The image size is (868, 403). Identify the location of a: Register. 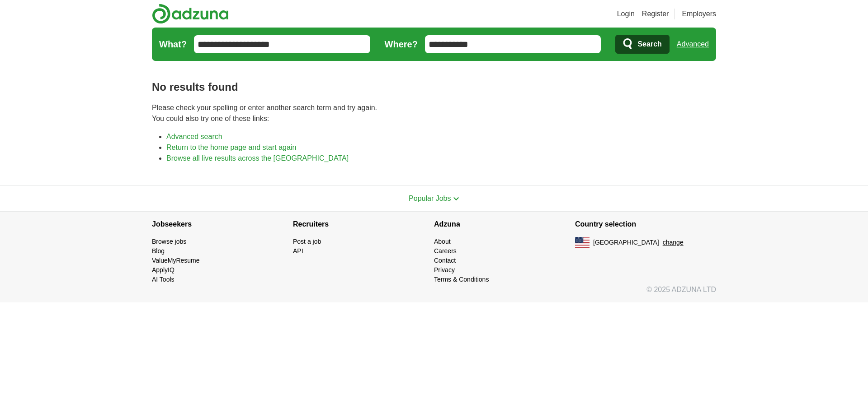
(655, 14).